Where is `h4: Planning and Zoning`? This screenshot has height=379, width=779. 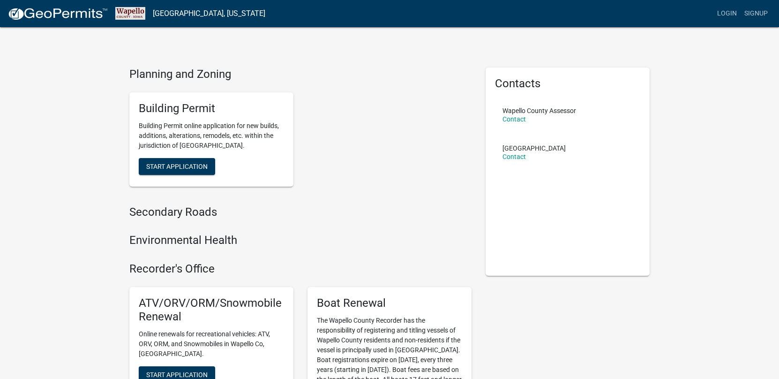 h4: Planning and Zoning is located at coordinates (300, 74).